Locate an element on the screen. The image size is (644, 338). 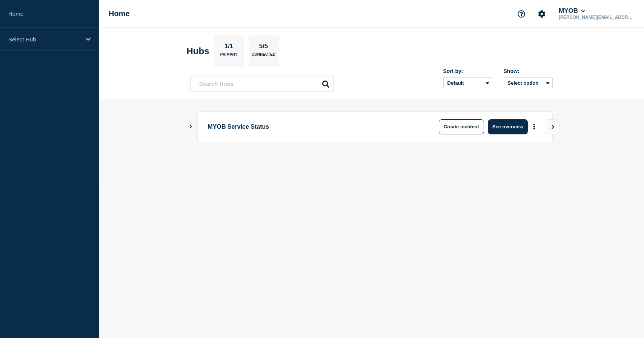
button: Create incident is located at coordinates (462, 127).